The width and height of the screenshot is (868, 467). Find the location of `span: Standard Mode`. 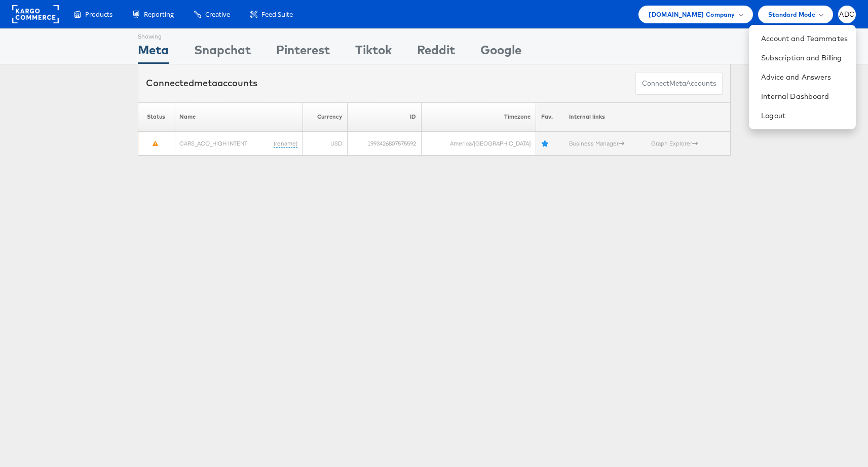

span: Standard Mode is located at coordinates (791, 14).